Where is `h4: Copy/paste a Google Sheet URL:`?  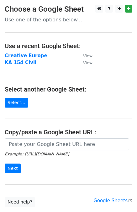 h4: Copy/paste a Google Sheet URL: is located at coordinates (68, 132).